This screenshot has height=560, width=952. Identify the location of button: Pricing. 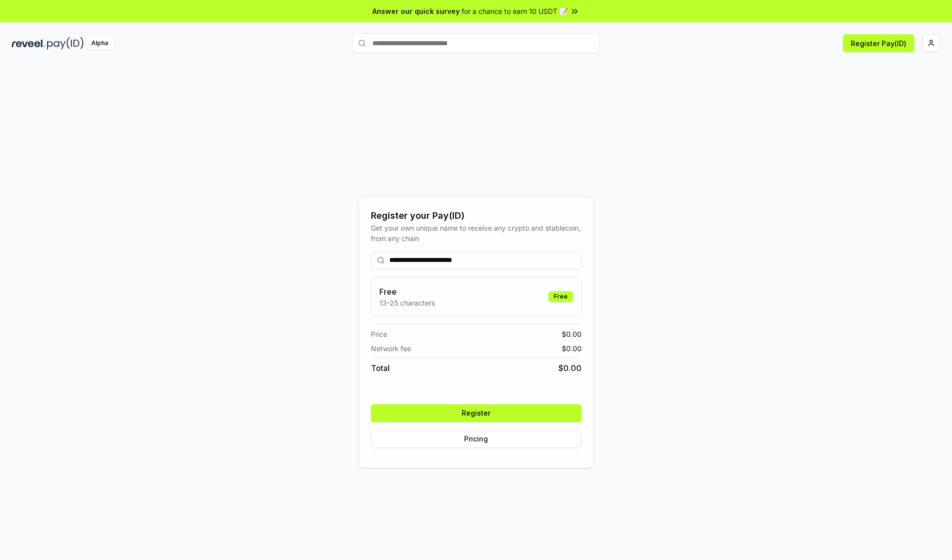
(476, 439).